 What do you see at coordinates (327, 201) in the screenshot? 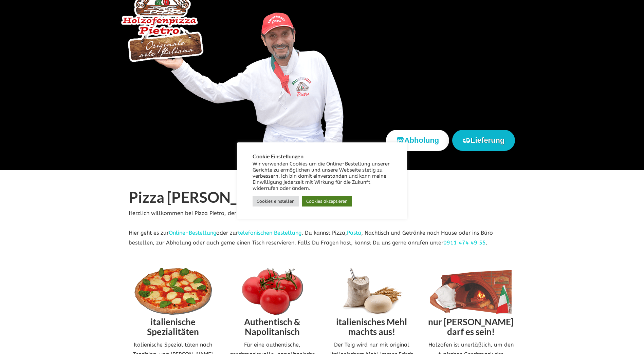
I see `a: Cookies akzeptieren` at bounding box center [327, 201].